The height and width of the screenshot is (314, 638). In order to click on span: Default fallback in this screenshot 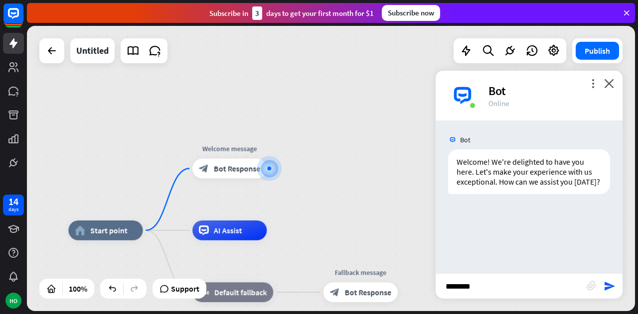, I will do `click(240, 292)`.